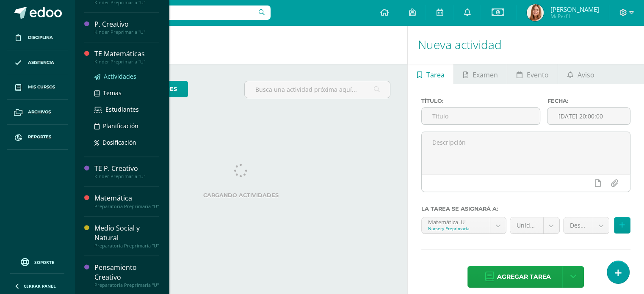 The width and height of the screenshot is (644, 294). Describe the element at coordinates (40, 38) in the screenshot. I see `span: Disciplina` at that location.